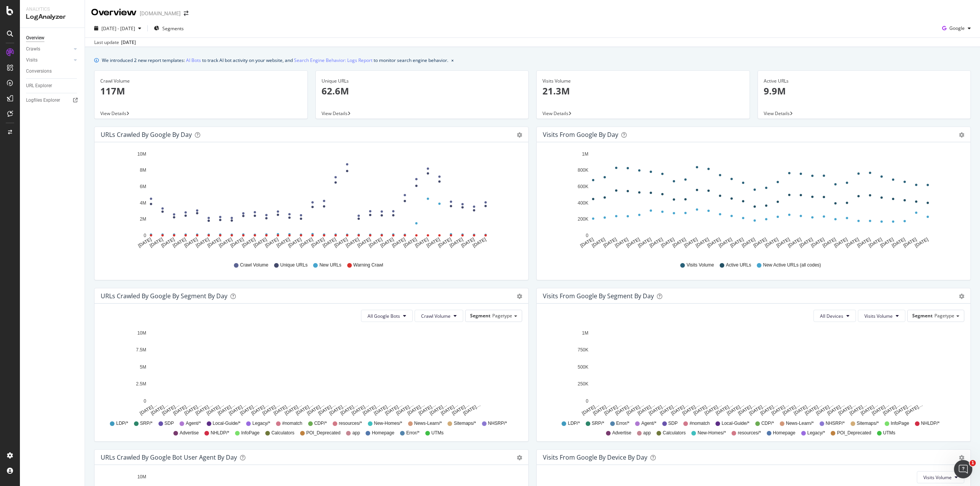 This screenshot has width=980, height=486. Describe the element at coordinates (674, 433) in the screenshot. I see `span: Calculators` at that location.